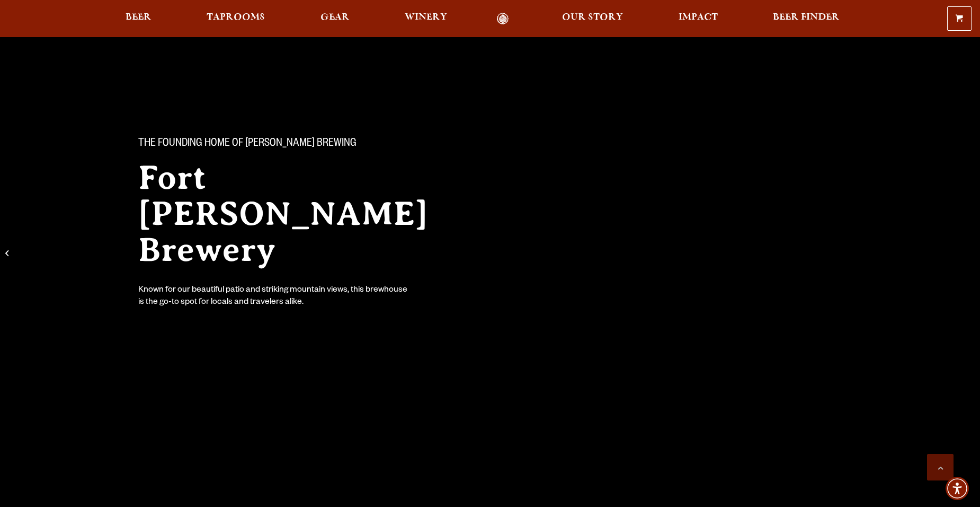 The image size is (980, 507). What do you see at coordinates (592, 18) in the screenshot?
I see `span: Our Story` at bounding box center [592, 18].